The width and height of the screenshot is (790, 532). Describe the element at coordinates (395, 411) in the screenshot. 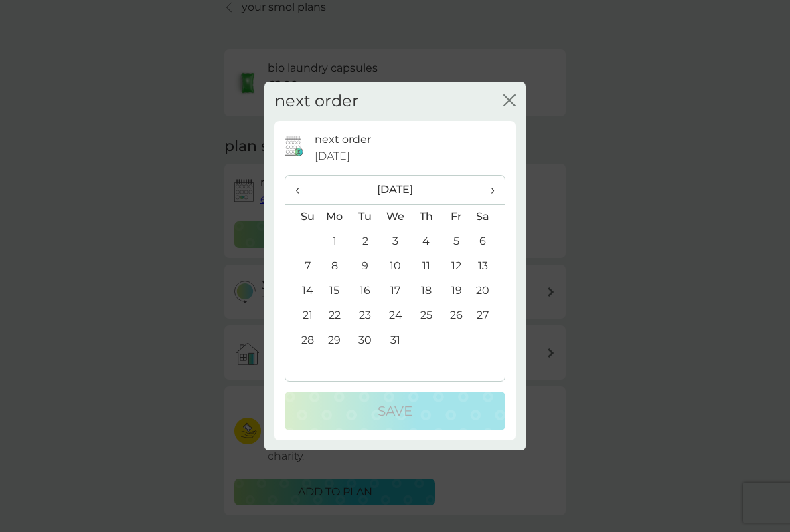

I see `p: Save` at that location.